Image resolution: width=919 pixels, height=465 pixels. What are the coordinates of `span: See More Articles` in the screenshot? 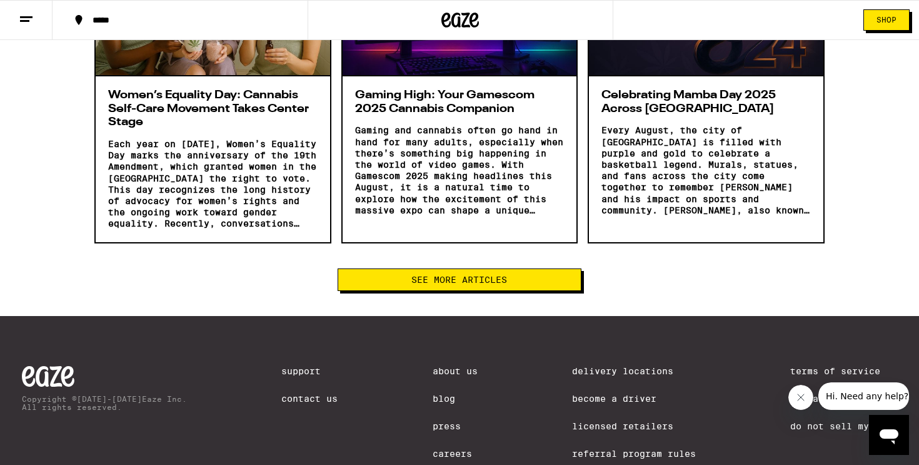 It's located at (459, 280).